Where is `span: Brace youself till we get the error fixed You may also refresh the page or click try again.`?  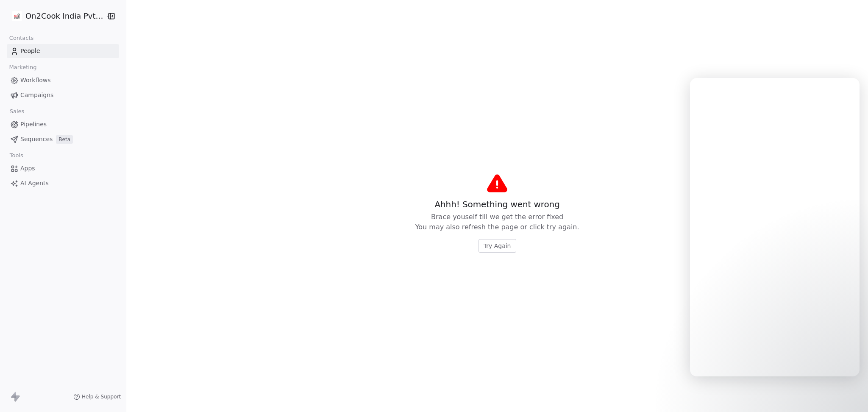 span: Brace youself till we get the error fixed You may also refresh the page or click try again. is located at coordinates (497, 222).